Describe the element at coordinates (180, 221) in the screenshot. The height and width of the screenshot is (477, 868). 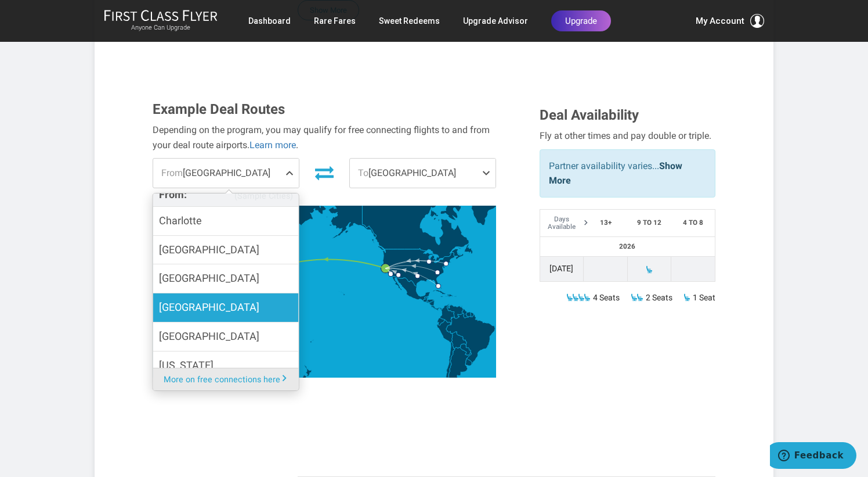
I see `span: Charlotte` at that location.